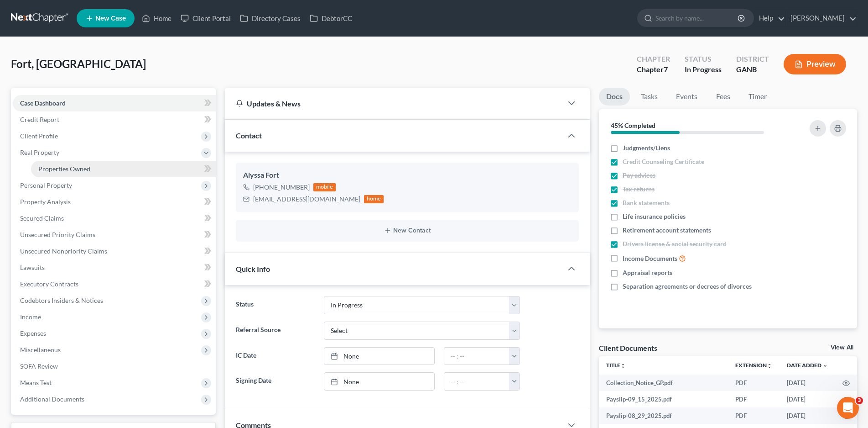 Image resolution: width=868 pixels, height=428 pixels. I want to click on a: Date Added expand_more, so click(807, 365).